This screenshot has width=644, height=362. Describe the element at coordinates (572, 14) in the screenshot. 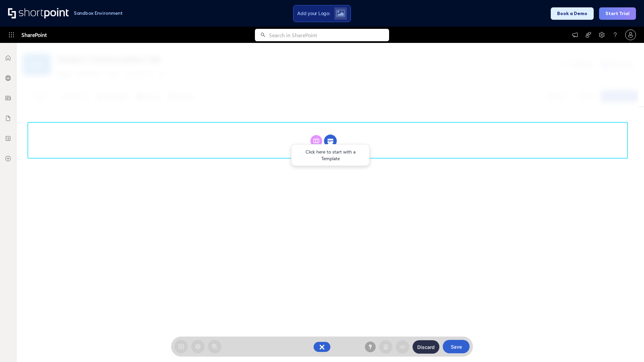

I see `button: Book a Demo` at that location.